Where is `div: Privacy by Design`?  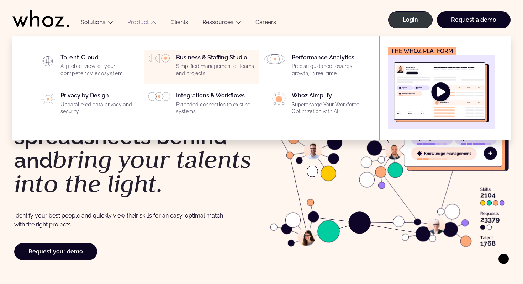 div: Privacy by Design is located at coordinates (100, 105).